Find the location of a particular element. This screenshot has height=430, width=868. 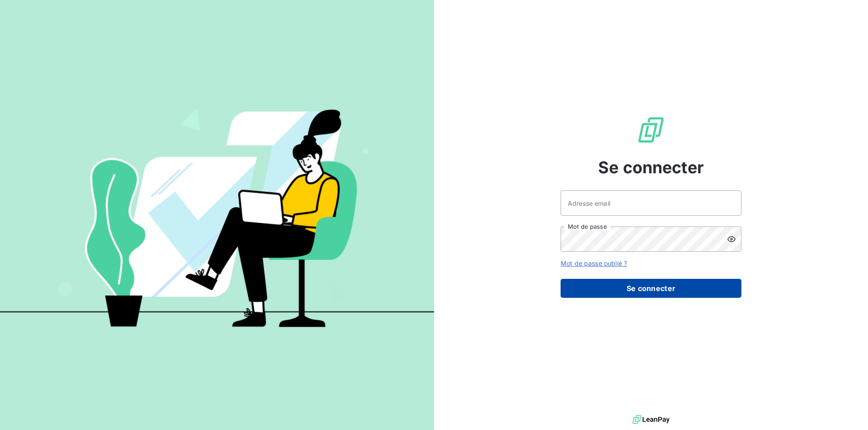

a: Mot de passe oublié ? is located at coordinates (594, 263).